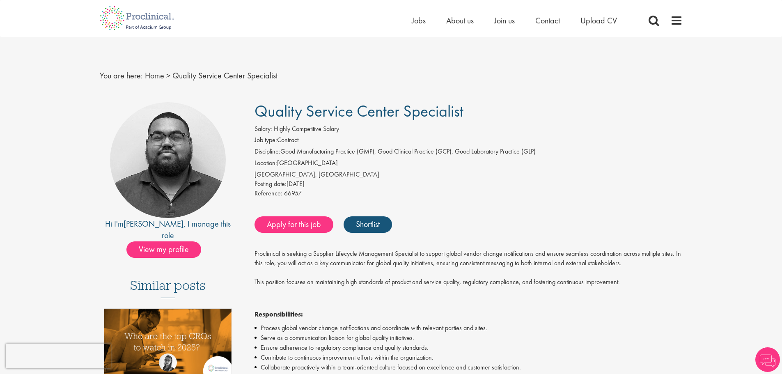  I want to click on span: Jobs, so click(419, 21).